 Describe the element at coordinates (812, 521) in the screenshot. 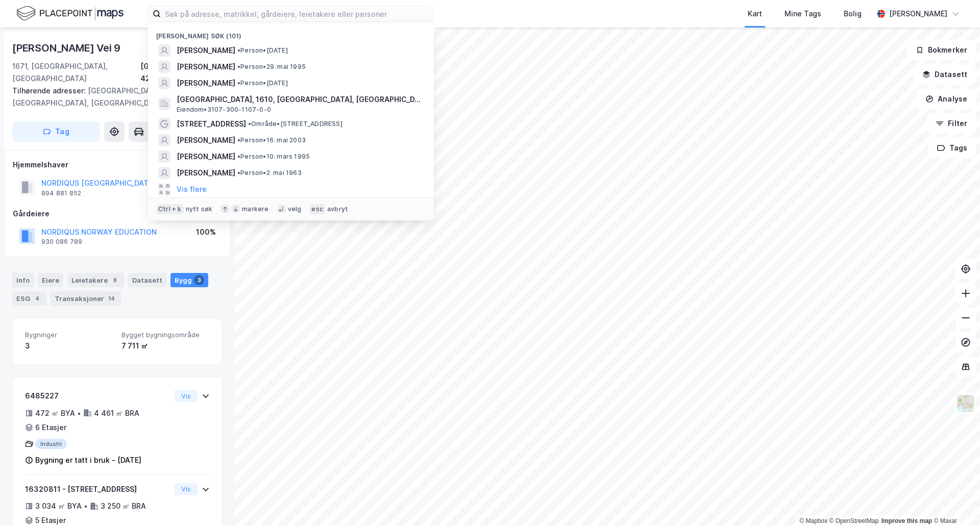

I see `a: Mapbox` at that location.